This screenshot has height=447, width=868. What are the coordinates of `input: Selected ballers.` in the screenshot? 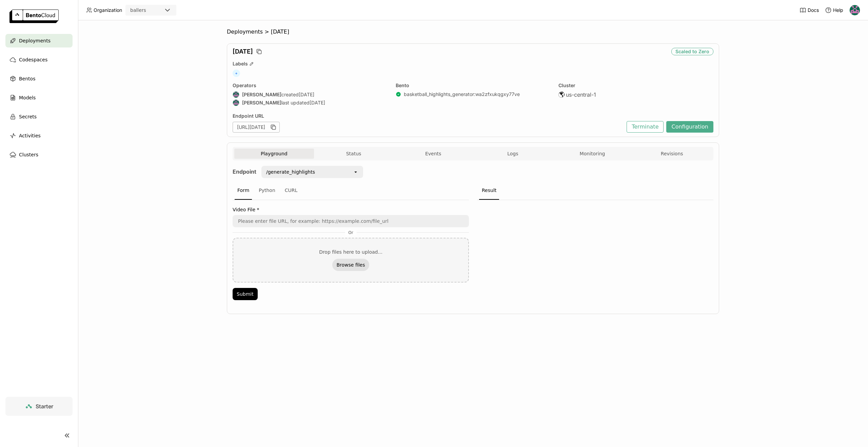 It's located at (147, 11).